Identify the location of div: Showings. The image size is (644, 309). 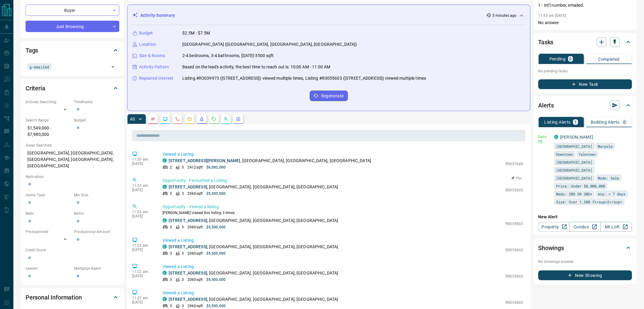
(586, 247).